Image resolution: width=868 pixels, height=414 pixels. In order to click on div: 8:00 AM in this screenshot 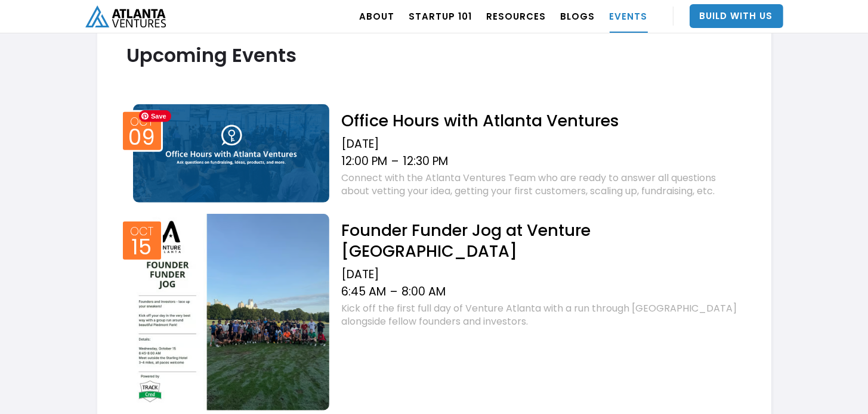, I will do `click(423, 292)`.